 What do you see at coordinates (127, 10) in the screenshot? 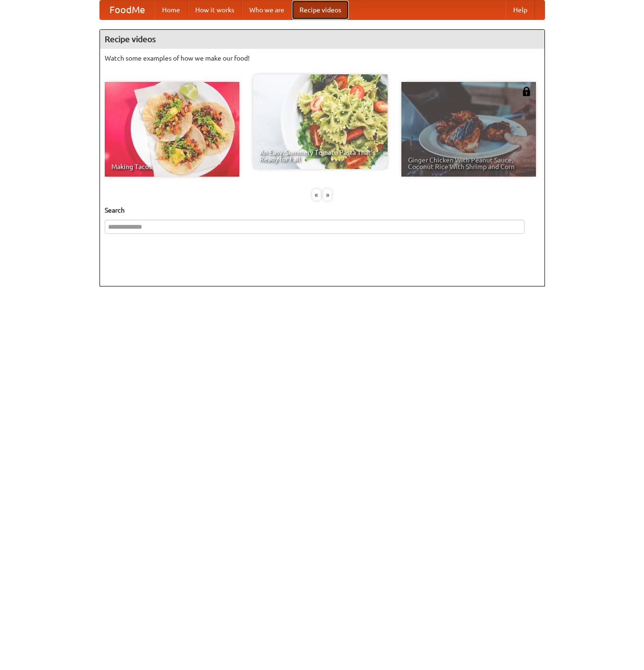
I see `a: FoodMe` at bounding box center [127, 10].